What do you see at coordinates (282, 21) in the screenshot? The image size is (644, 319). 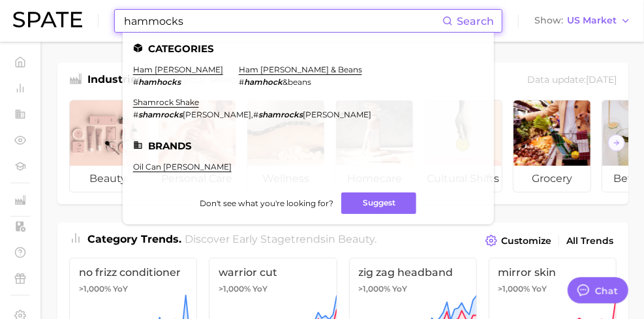 I see `input: Search here for a brand, industry, or ingredient` at bounding box center [282, 21].